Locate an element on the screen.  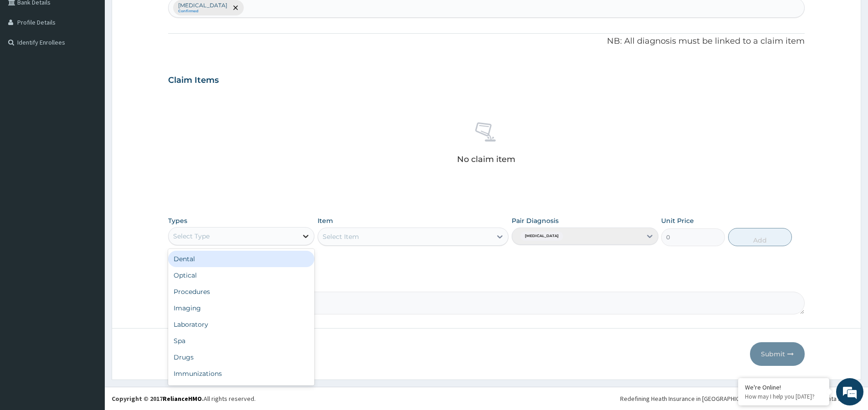
button: Submit is located at coordinates (777, 354).